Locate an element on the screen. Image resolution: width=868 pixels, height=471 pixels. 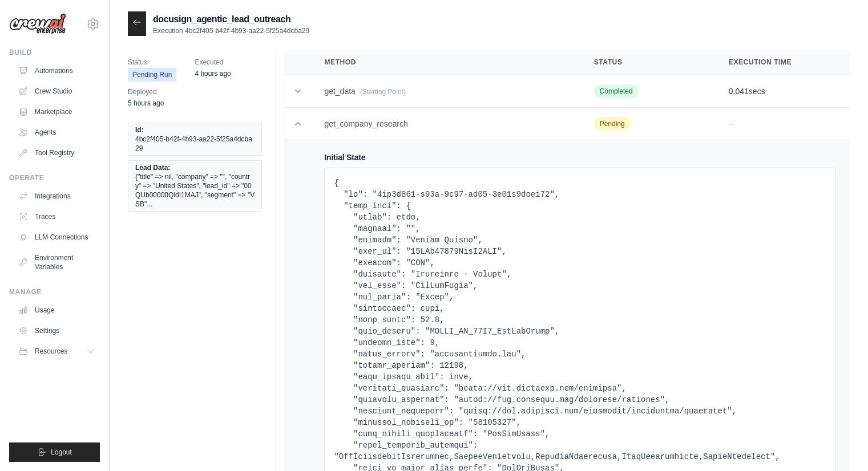
div: Operate is located at coordinates (54, 178).